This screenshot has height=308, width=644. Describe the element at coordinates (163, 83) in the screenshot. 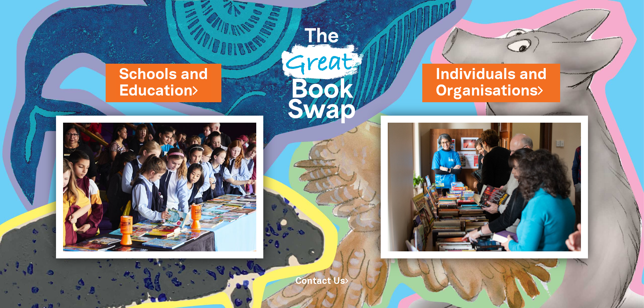

I see `a: Schools andEducation` at that location.